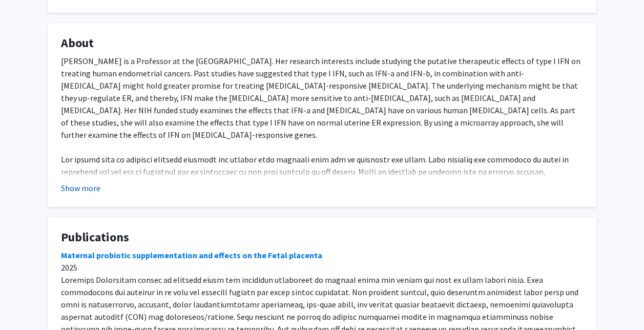 This screenshot has width=644, height=330. Describe the element at coordinates (322, 237) in the screenshot. I see `h4: Publications` at that location.